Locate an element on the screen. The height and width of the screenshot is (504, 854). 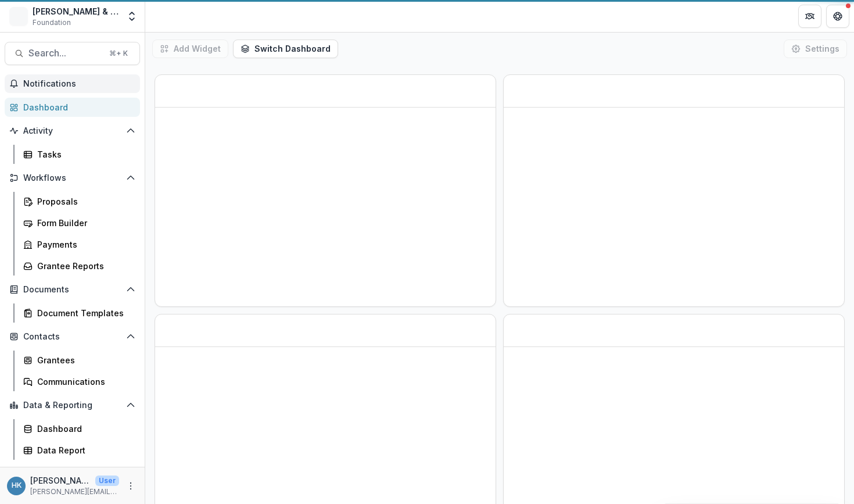
button: Settings is located at coordinates (815, 49).